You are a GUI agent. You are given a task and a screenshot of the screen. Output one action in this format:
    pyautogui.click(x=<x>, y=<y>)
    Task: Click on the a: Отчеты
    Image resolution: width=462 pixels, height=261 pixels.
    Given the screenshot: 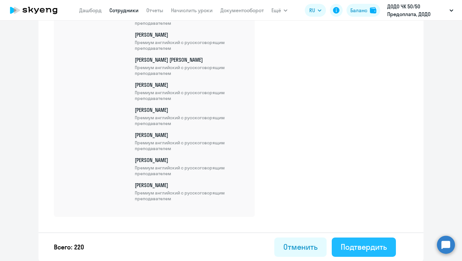 What is the action you would take?
    pyautogui.click(x=155, y=10)
    